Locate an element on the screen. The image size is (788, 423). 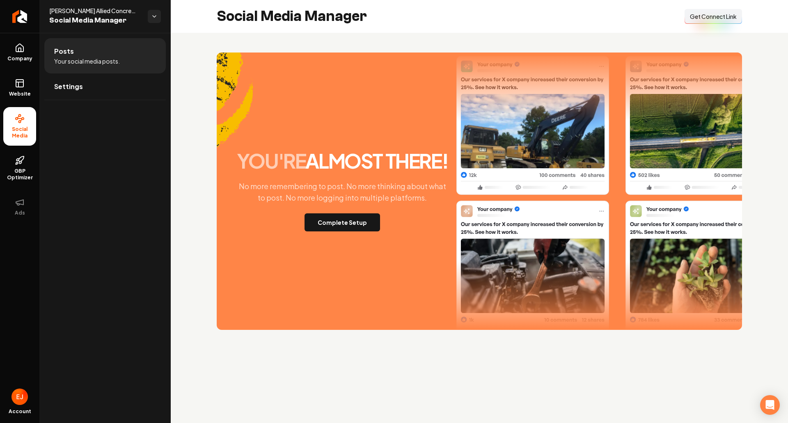
button: Complete Setup is located at coordinates (342, 222).